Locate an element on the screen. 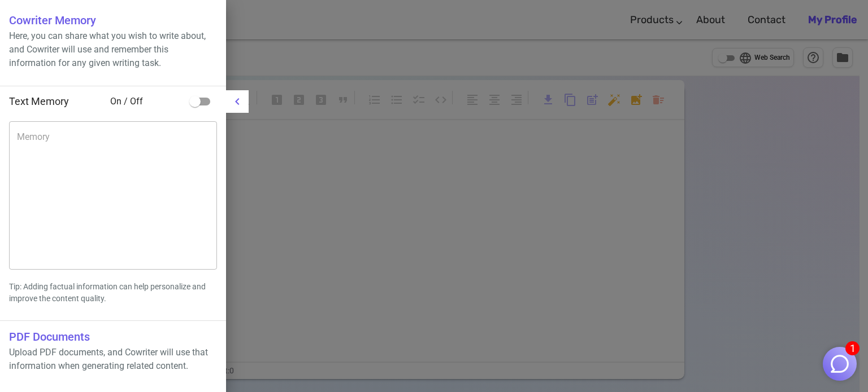 The width and height of the screenshot is (868, 392). span: On / Off is located at coordinates (147, 101).